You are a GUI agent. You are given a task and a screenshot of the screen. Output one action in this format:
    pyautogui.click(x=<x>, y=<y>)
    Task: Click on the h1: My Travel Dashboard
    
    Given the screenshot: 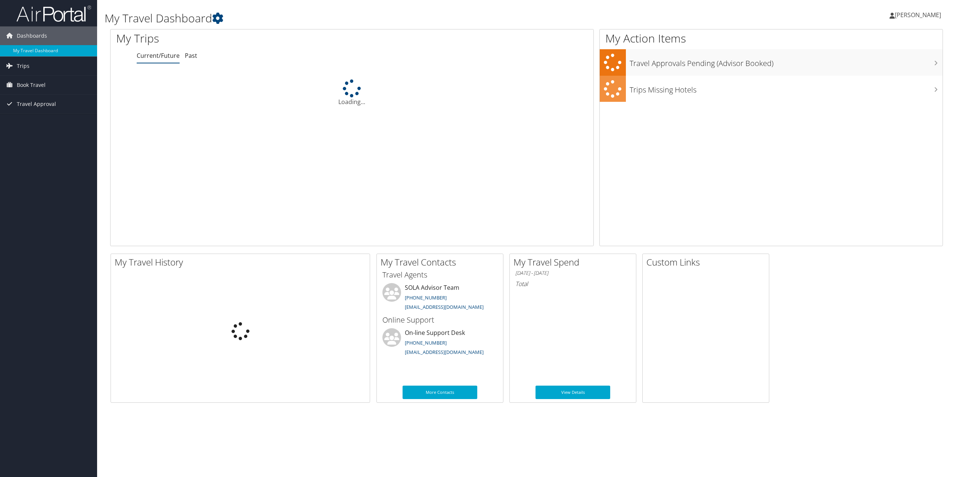 What is the action you would take?
    pyautogui.click(x=386, y=18)
    